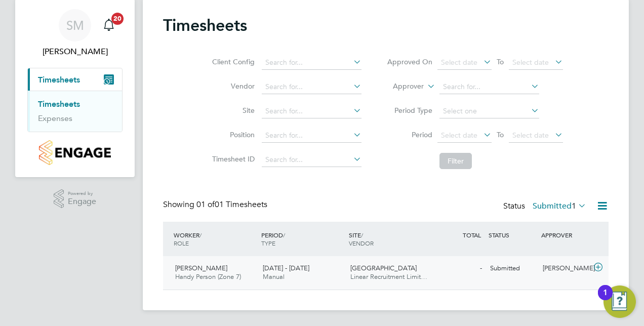 The height and width of the screenshot is (326, 644). What do you see at coordinates (55, 118) in the screenshot?
I see `a: Expenses` at bounding box center [55, 118].